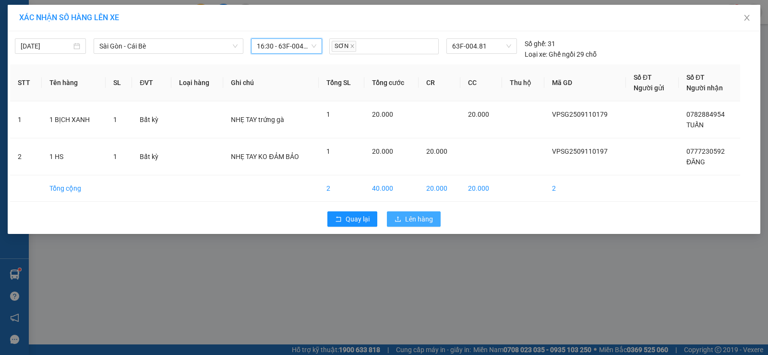 The width and height of the screenshot is (768, 355). I want to click on th: CC, so click(481, 83).